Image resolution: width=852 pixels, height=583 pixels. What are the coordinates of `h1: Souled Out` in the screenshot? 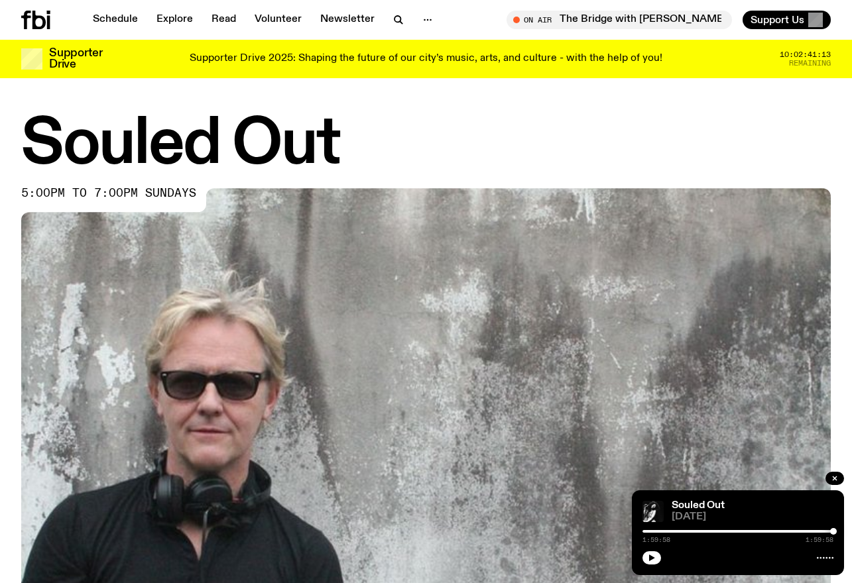 It's located at (426, 145).